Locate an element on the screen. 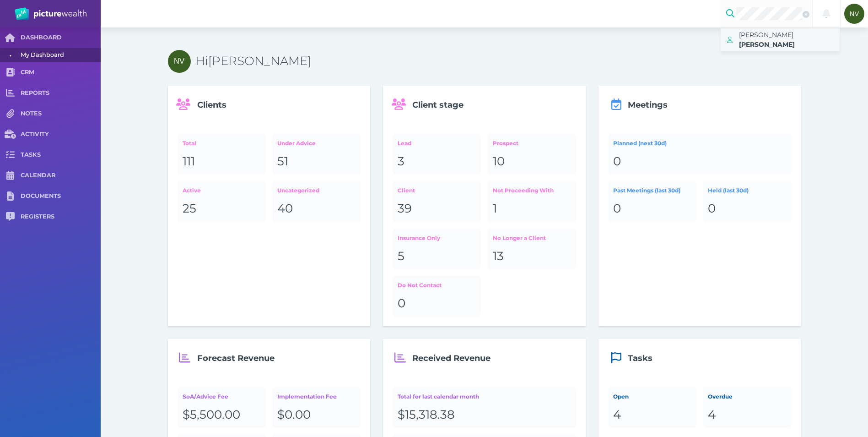 The image size is (868, 437). span: NOTES is located at coordinates (60, 114).